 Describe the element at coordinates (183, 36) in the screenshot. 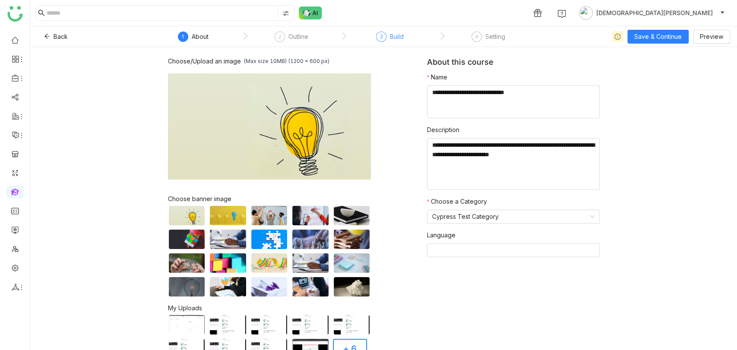

I see `span: 1` at that location.